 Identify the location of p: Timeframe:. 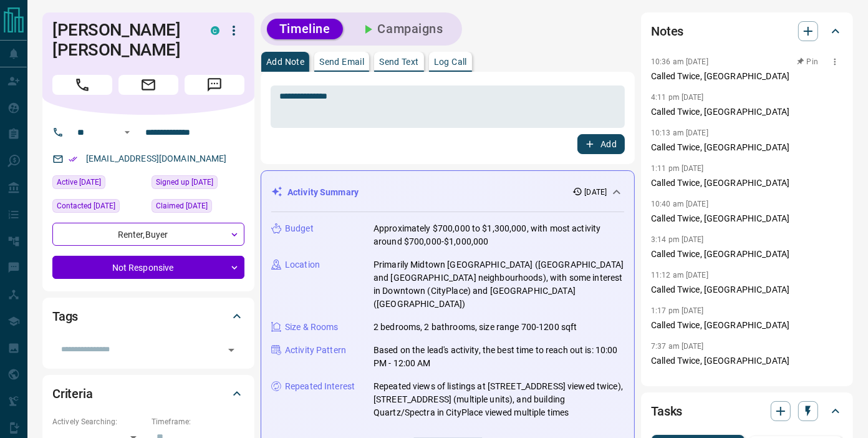
(198, 422).